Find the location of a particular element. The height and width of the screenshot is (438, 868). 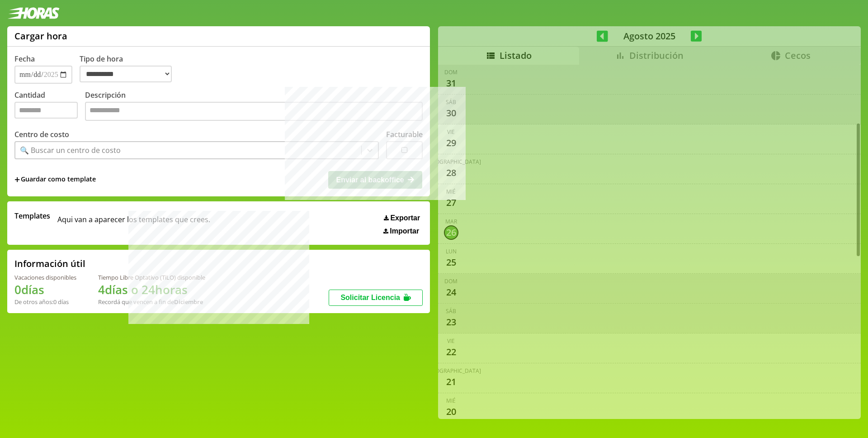

div: De otros años: 0 días is located at coordinates (45, 302).